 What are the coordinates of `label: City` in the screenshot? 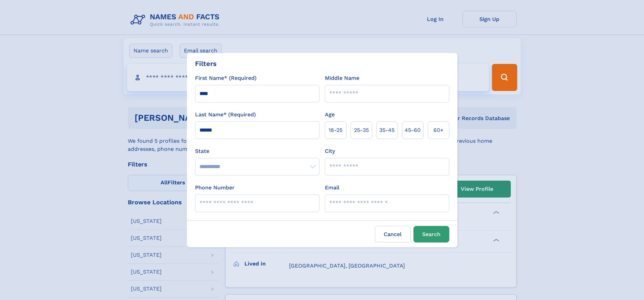 It's located at (330, 151).